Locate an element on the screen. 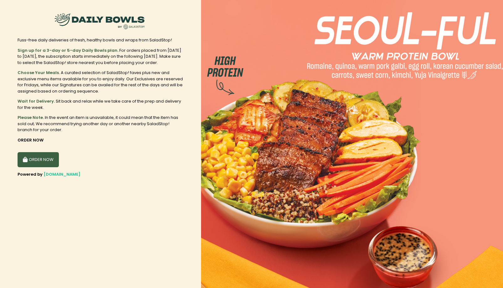  img: SaladStop! is located at coordinates (100, 21).